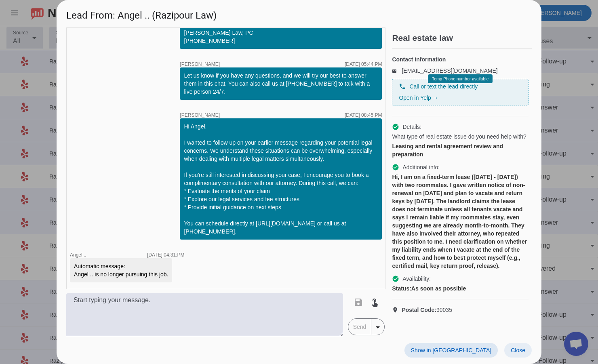 Image resolution: width=598 pixels, height=364 pixels. Describe the element at coordinates (397, 310) in the screenshot. I see `mat-icon: location_on` at that location.